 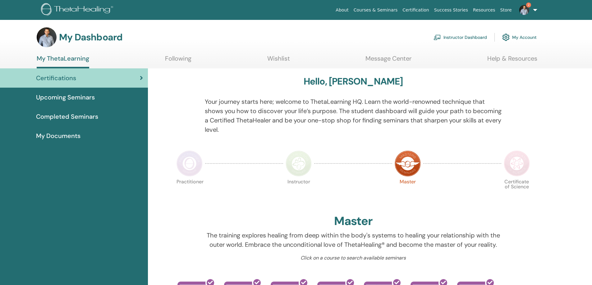 What do you see at coordinates (517, 192) in the screenshot?
I see `p: Certificate of Science` at bounding box center [517, 192].